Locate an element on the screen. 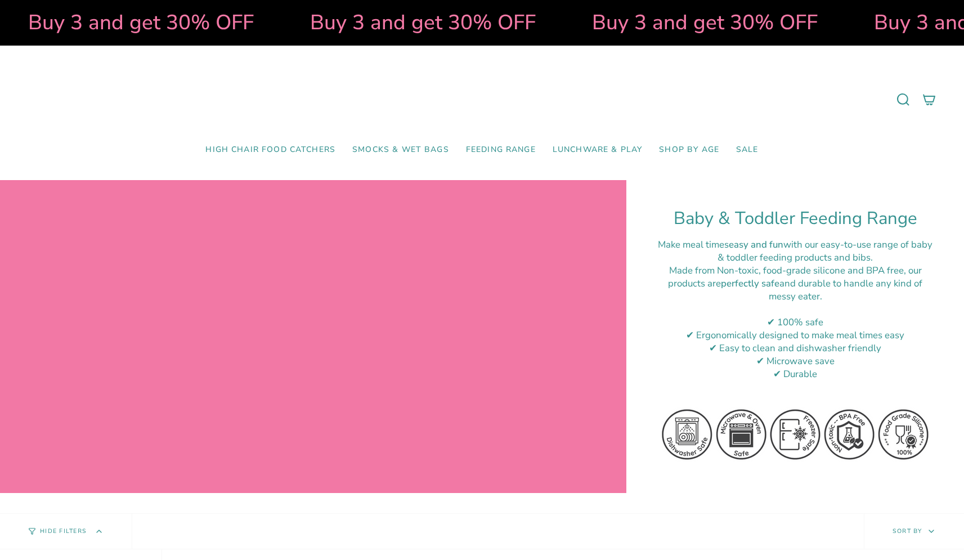 The width and height of the screenshot is (964, 560). span: Feeding Range is located at coordinates (501, 149).